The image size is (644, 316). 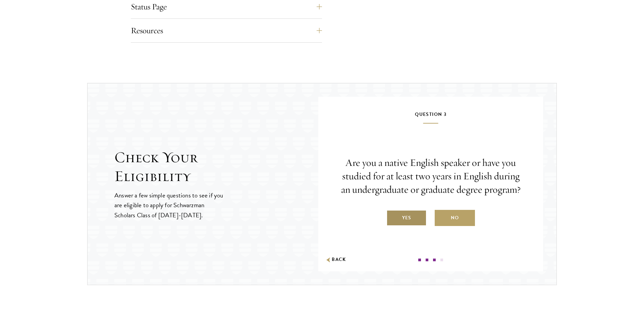 What do you see at coordinates (217, 167) in the screenshot?
I see `h2: Check Your Eligibility` at bounding box center [217, 167].